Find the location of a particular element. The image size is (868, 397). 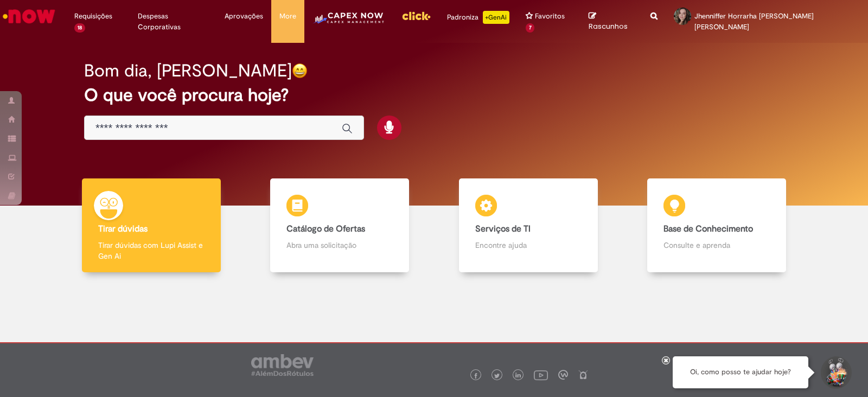

img: logo_footer_facebook.png is located at coordinates (475, 376).